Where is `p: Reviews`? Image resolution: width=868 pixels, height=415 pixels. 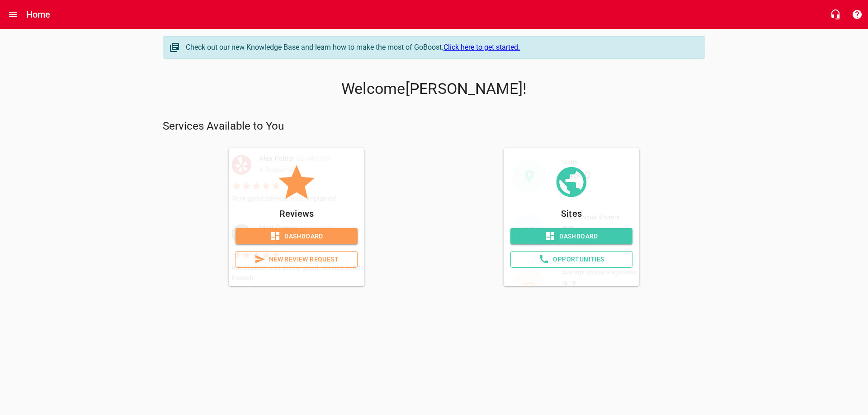
p: Reviews is located at coordinates (296, 214).